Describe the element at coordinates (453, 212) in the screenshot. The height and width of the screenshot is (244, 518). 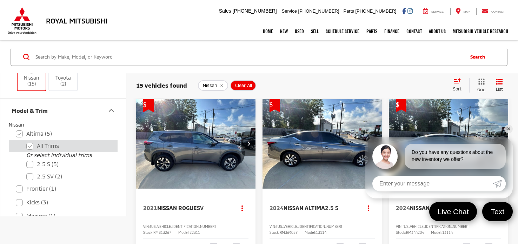
I see `span: Live Chat` at that location.